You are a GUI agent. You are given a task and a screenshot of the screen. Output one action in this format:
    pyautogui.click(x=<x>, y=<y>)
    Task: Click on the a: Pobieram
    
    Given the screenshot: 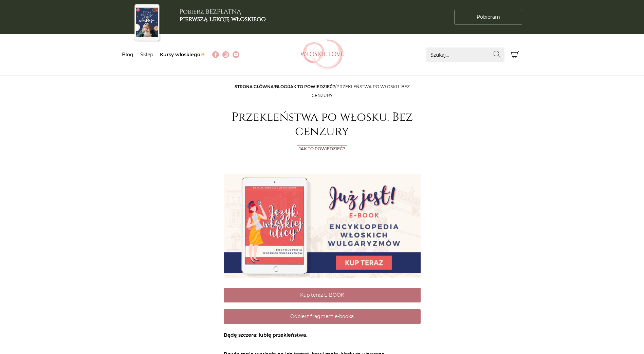 What is the action you would take?
    pyautogui.click(x=488, y=17)
    